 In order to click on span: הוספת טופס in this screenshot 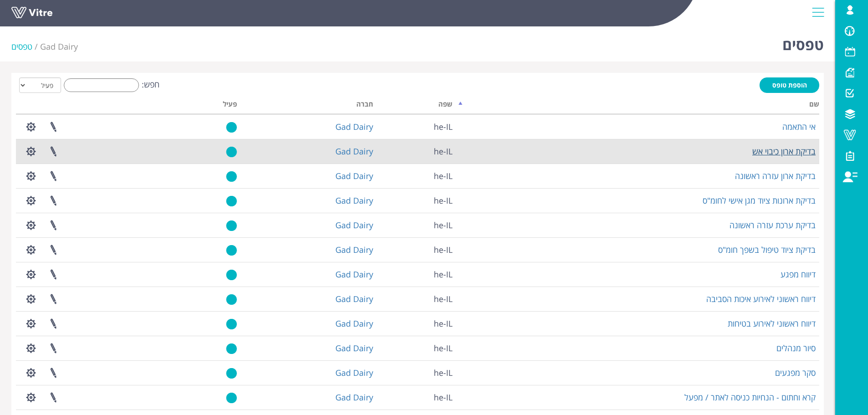, I will do `click(789, 85)`.